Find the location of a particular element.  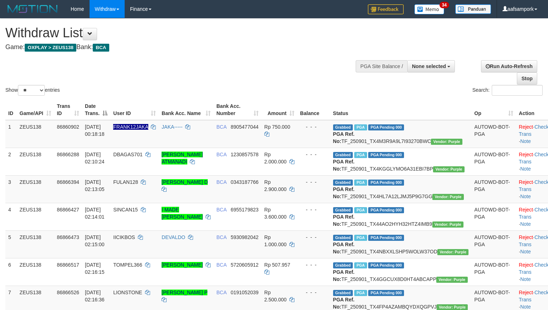

label: Search: is located at coordinates (508, 90).